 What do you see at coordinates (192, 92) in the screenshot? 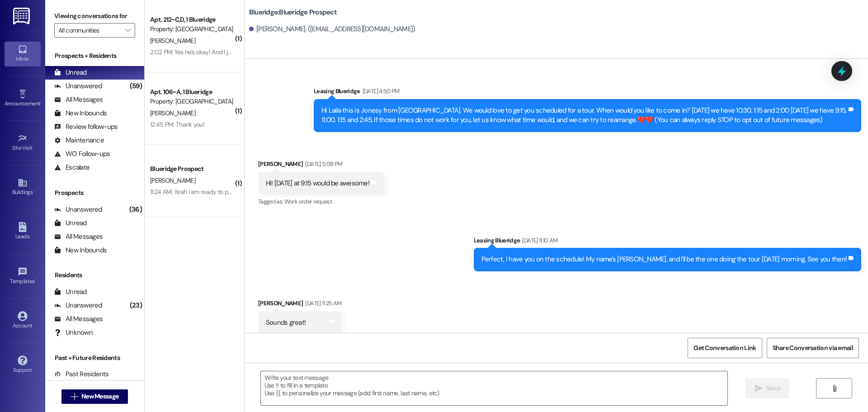
I see `div: Apt. 106~A, 1 Blueridge` at bounding box center [192, 92].